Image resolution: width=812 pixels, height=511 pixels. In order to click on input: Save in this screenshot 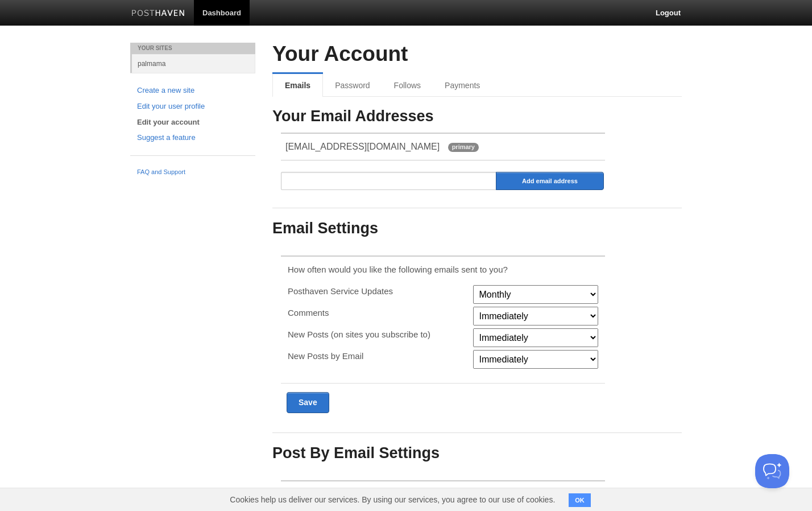, I will do `click(307, 402)`.